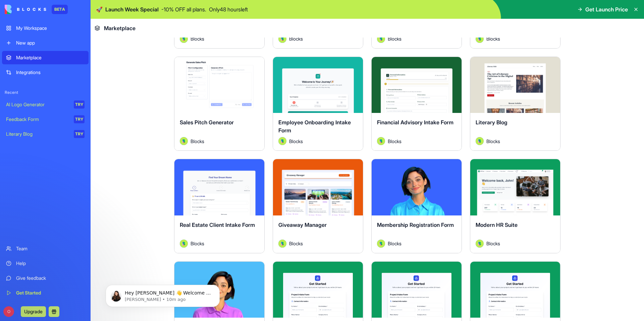 This screenshot has width=644, height=321. I want to click on div: Literary Blog, so click(38, 134).